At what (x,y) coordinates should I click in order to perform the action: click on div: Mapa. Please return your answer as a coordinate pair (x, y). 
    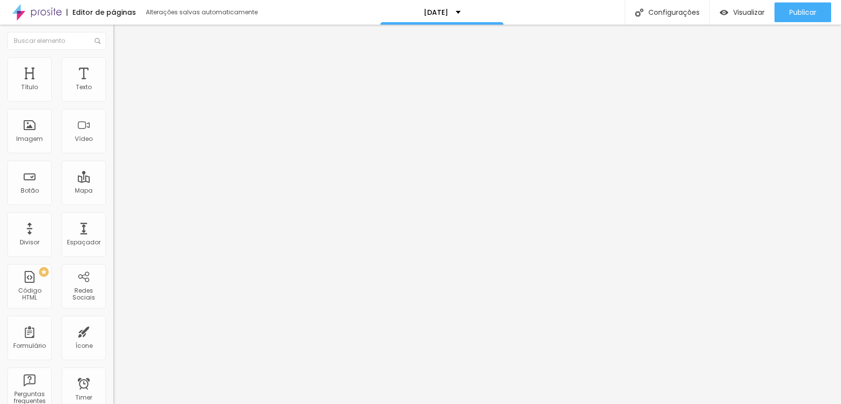
    Looking at the image, I should click on (84, 191).